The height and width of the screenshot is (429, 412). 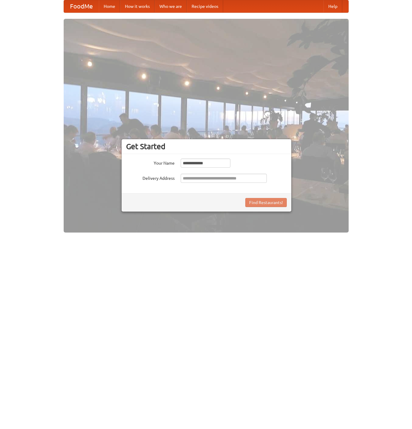 What do you see at coordinates (150, 177) in the screenshot?
I see `label: Delivery Address` at bounding box center [150, 177].